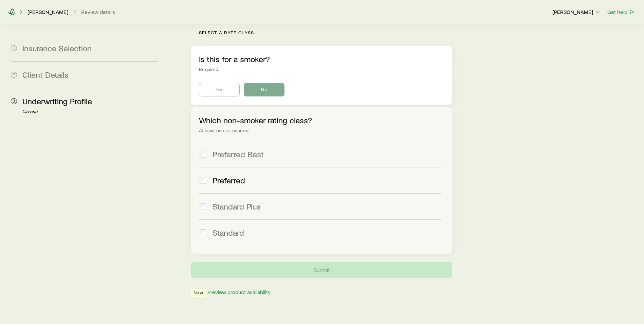 The width and height of the screenshot is (644, 324). I want to click on input: Preferred Best, so click(203, 154).